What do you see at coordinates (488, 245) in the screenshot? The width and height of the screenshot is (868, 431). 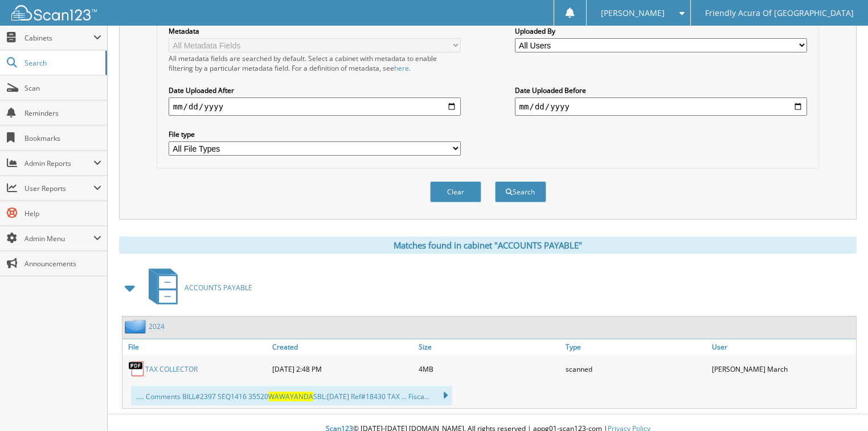 I see `div: Matches found in cabinet "ACCOUNTS PAYABLE"` at bounding box center [488, 245].